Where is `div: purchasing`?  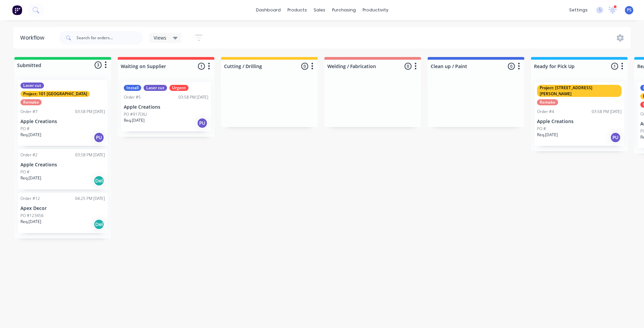 div: purchasing is located at coordinates (344, 10).